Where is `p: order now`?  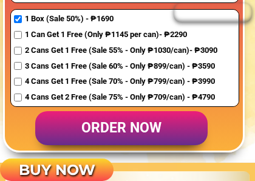 p: order now is located at coordinates (121, 128).